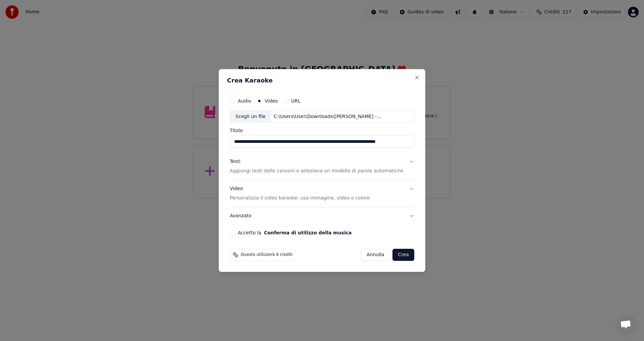 This screenshot has height=341, width=644. What do you see at coordinates (322, 167) in the screenshot?
I see `button: TestiAggiungi testi delle canzoni o seleziona un modello di parole automatiche` at bounding box center [322, 167].